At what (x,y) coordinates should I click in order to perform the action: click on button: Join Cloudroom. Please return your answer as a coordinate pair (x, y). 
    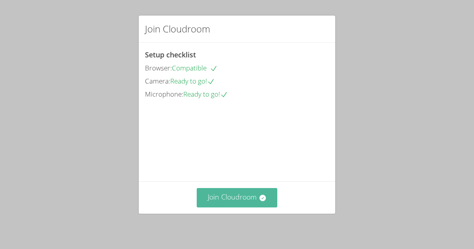
    Looking at the image, I should click on (237, 197).